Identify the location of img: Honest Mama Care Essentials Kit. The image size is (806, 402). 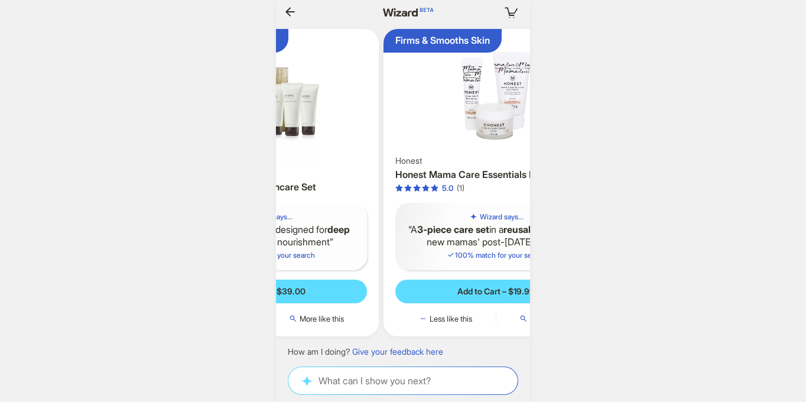
(496, 95).